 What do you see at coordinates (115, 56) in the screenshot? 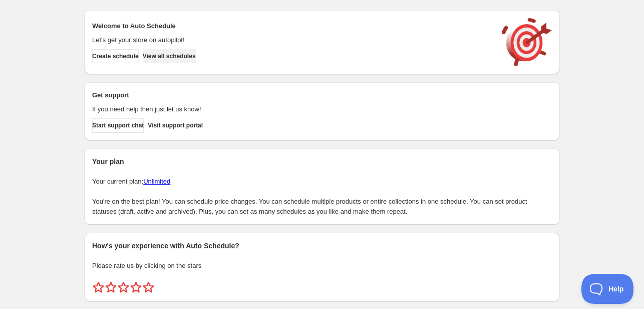
I see `span: Create schedule` at bounding box center [115, 56].